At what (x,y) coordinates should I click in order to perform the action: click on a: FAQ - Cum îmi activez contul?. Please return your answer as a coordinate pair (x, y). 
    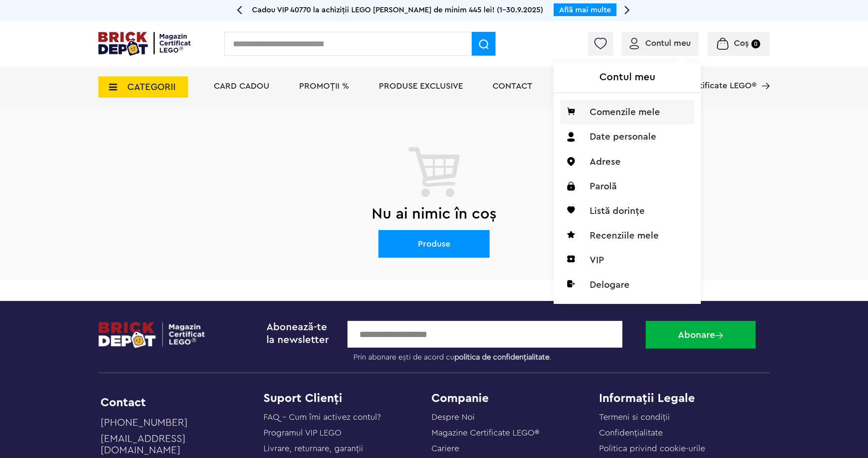
    Looking at the image, I should click on (322, 417).